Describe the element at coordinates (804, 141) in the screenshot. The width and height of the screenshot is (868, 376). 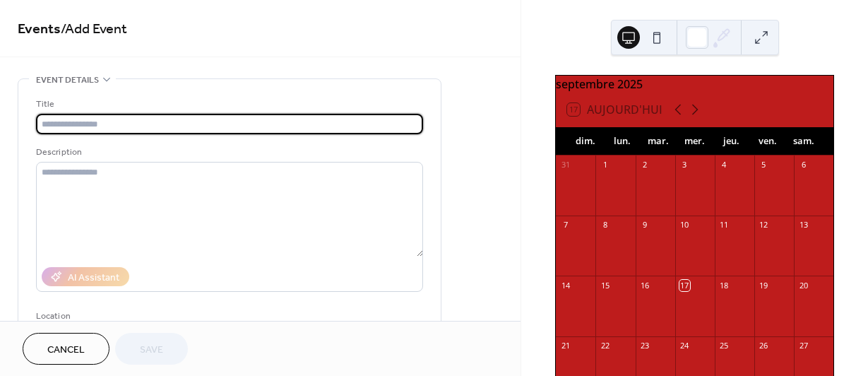
I see `div: sam.` at that location.